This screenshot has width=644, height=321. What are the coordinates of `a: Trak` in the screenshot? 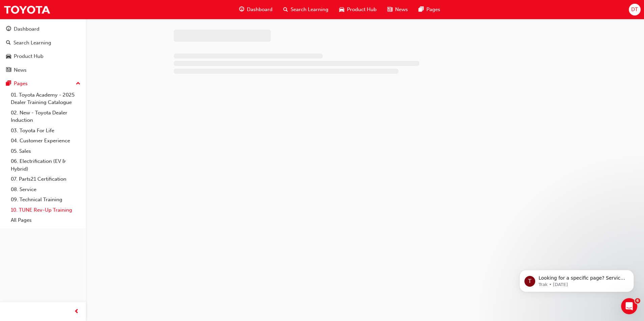 It's located at (27, 10).